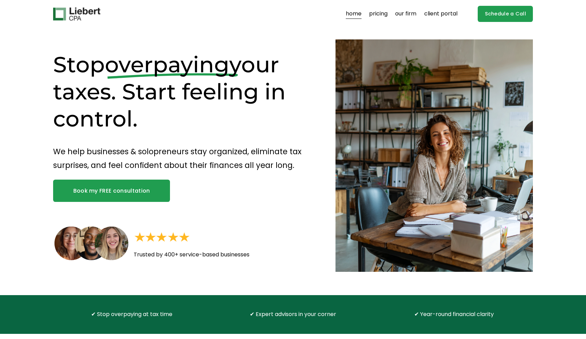 The height and width of the screenshot is (339, 586). I want to click on p: We help businesses & solopreneurs stay organized, eliminate tax surprises, and feel confident abo..., so click(182, 158).